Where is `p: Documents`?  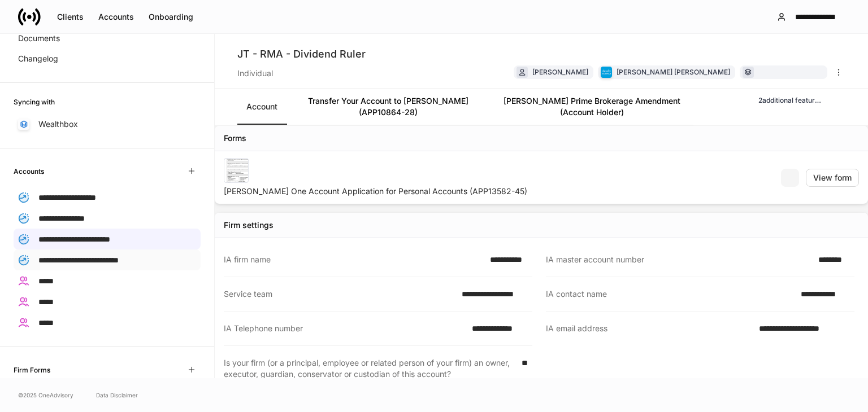
p: Documents is located at coordinates (39, 39).